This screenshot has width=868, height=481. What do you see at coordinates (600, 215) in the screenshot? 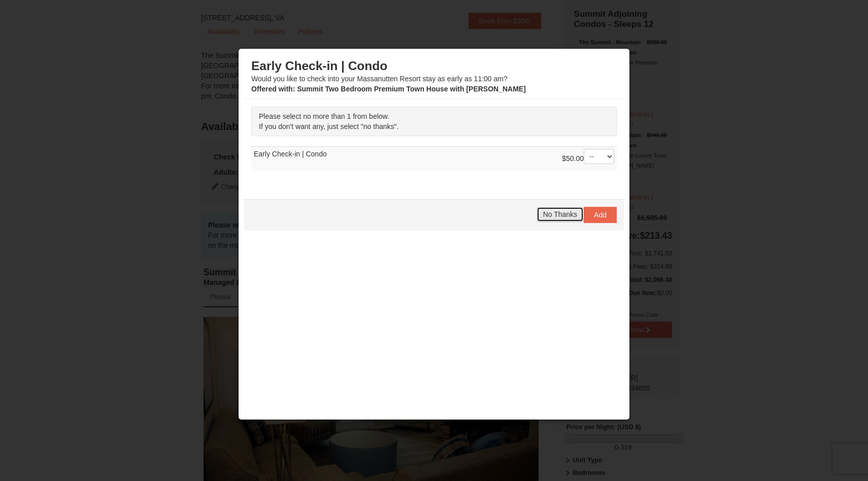
I see `span: Add` at bounding box center [600, 215].